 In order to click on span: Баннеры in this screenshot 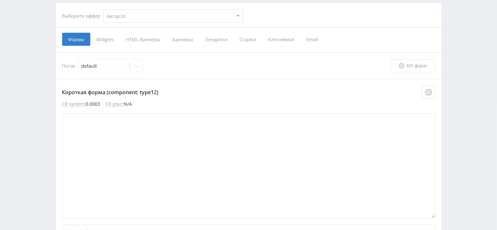, I will do `click(183, 39)`.